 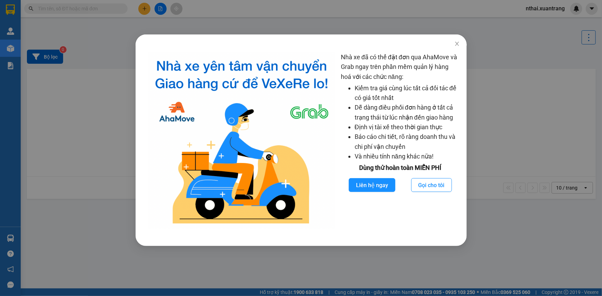 I want to click on div: Nhà xe đã có thể đặt đơn qua AhaMove và Grab ngay trên phần mềm quản lý hàng hoá với các chức năng:, so click(x=400, y=141).